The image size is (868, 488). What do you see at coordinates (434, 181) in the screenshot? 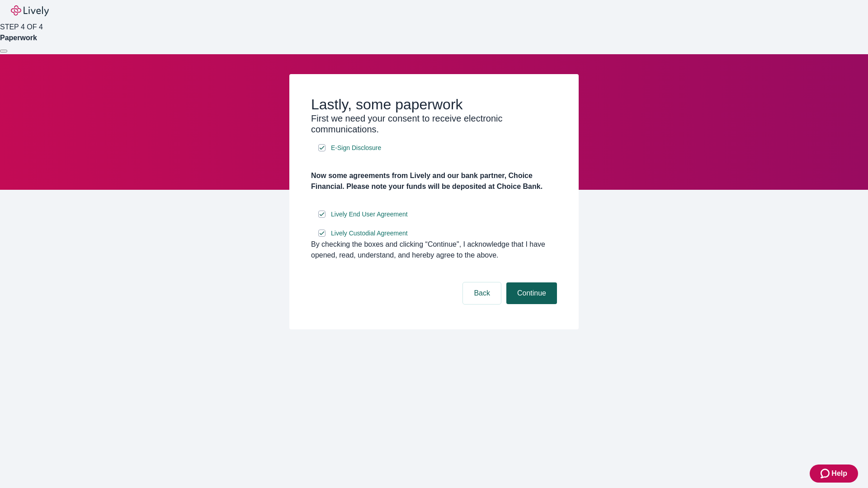
I see `h4: Now some agreements from Lively and our bank partner, Choice Financial. Please note your funds wi...` at bounding box center [434, 181].